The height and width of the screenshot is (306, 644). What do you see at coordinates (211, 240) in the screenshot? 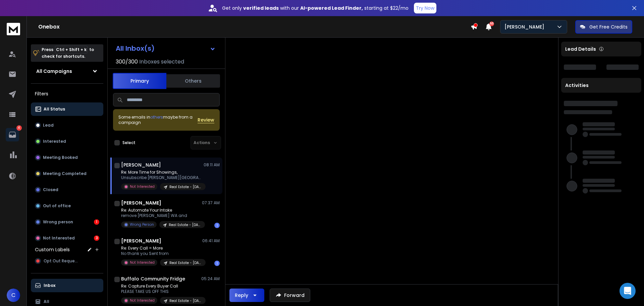
I see `p: 06:41 AM` at bounding box center [211, 240].